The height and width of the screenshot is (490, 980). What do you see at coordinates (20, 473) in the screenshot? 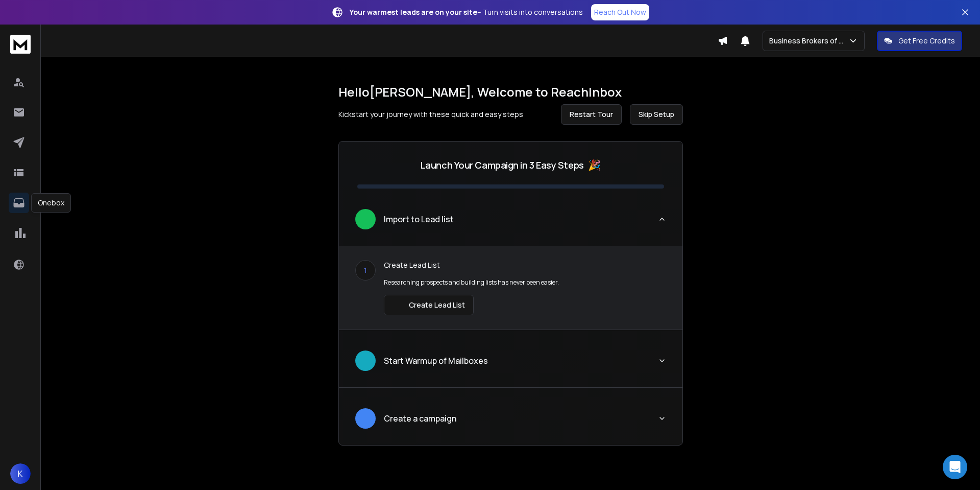
I see `span: K` at bounding box center [20, 473].